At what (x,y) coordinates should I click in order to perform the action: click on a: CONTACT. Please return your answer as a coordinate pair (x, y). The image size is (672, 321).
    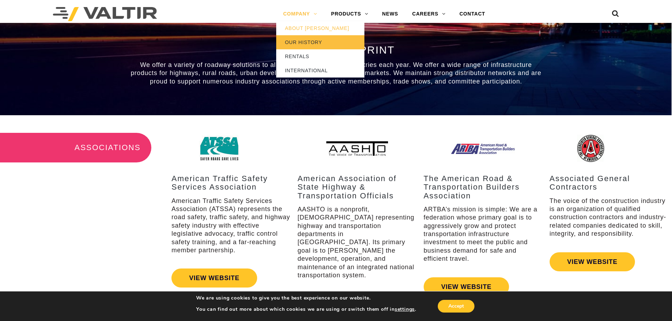
    Looking at the image, I should click on (472, 14).